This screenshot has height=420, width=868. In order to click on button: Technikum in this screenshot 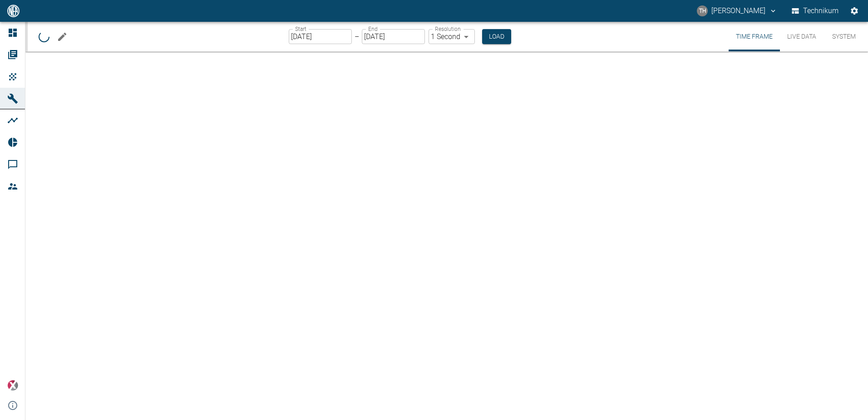, I will do `click(815, 11)`.